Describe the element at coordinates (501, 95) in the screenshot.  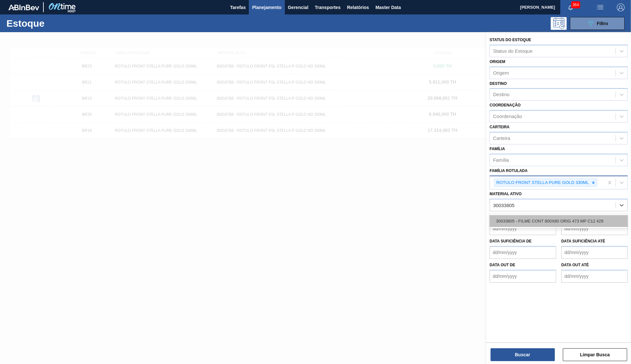
I see `div: Destino` at that location.